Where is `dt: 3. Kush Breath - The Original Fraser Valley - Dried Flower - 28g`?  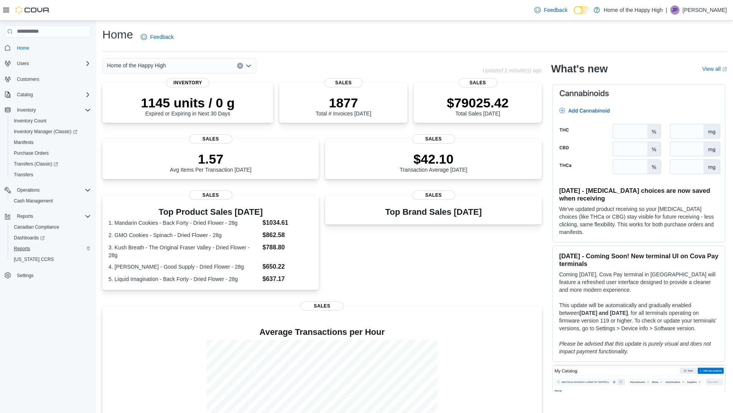 dt: 3. Kush Breath - The Original Fraser Valley - Dried Flower - 28g is located at coordinates (184, 251).